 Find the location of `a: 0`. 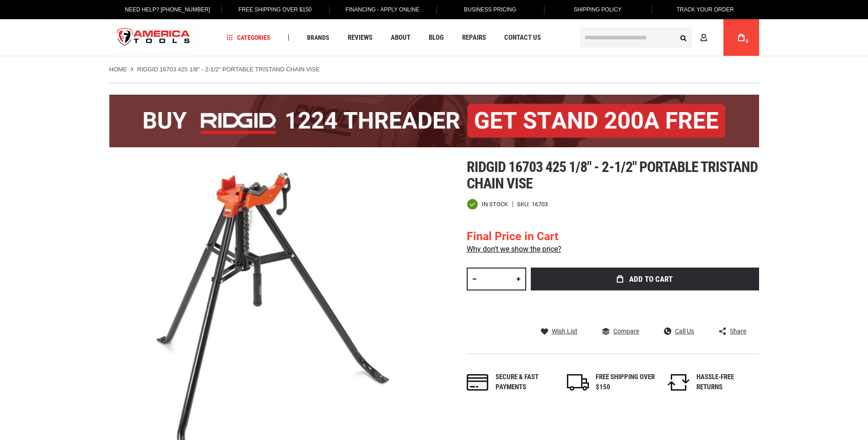

a: 0 is located at coordinates (741, 38).